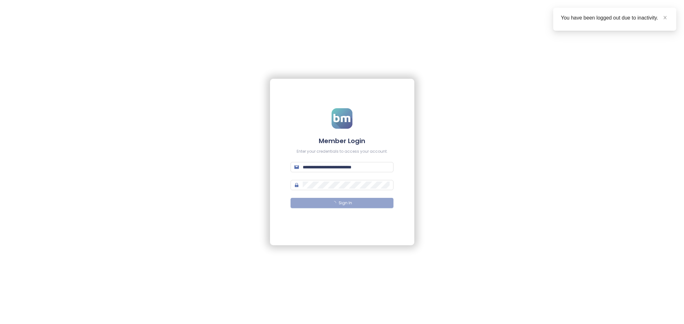 This screenshot has height=324, width=684. Describe the element at coordinates (614, 18) in the screenshot. I see `div: You have been logged out due to inactivity.` at that location.